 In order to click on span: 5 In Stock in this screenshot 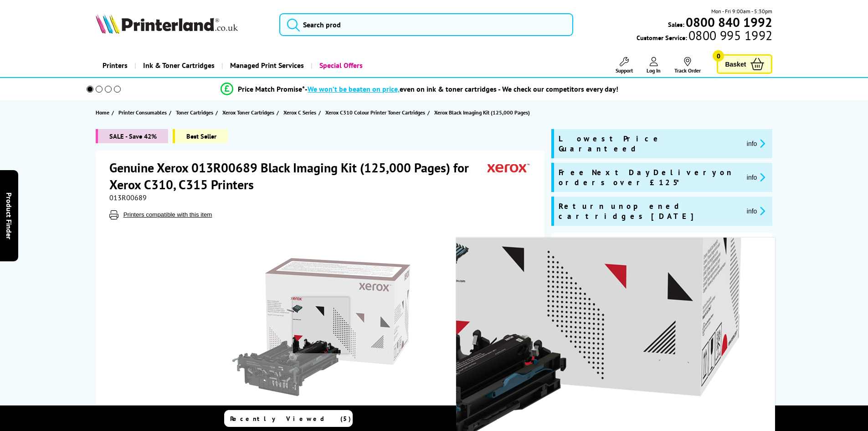, I will do `click(624, 353)`.